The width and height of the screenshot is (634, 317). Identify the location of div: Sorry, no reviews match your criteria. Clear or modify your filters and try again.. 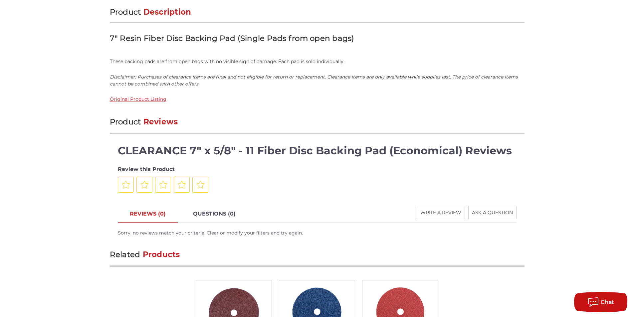
(317, 233).